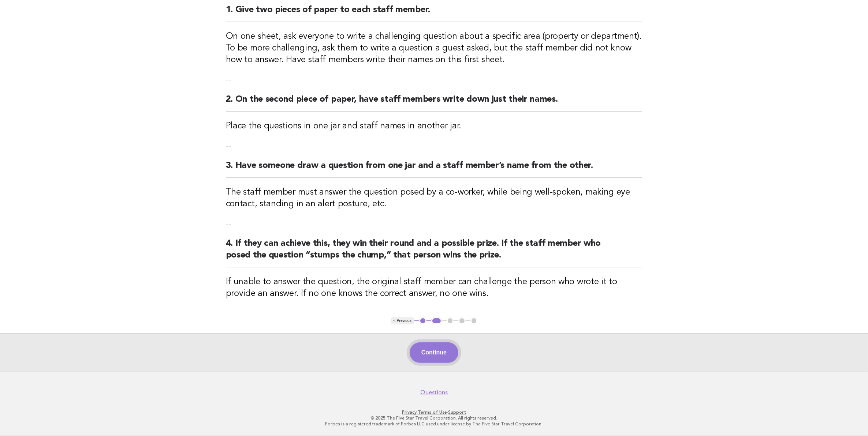 The height and width of the screenshot is (436, 868). Describe the element at coordinates (434, 102) in the screenshot. I see `h2: 2. On the second piece of paper, have staff members write down just their names.` at that location.